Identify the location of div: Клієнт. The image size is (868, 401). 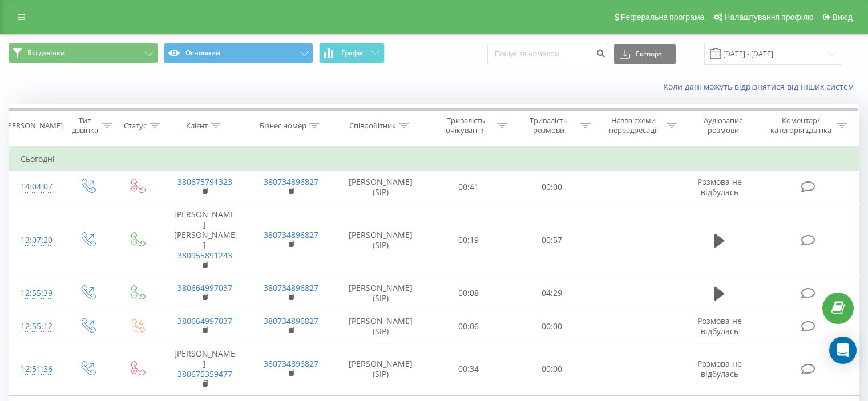
(197, 126).